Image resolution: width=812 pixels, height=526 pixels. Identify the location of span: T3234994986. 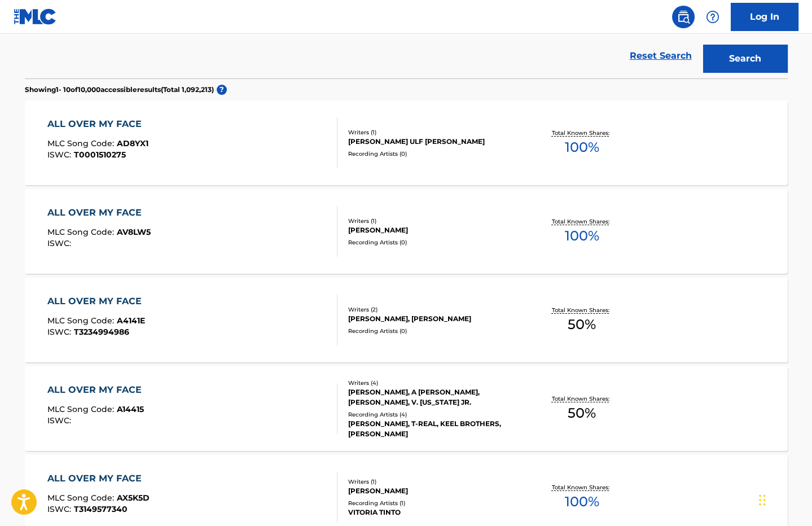
(101, 332).